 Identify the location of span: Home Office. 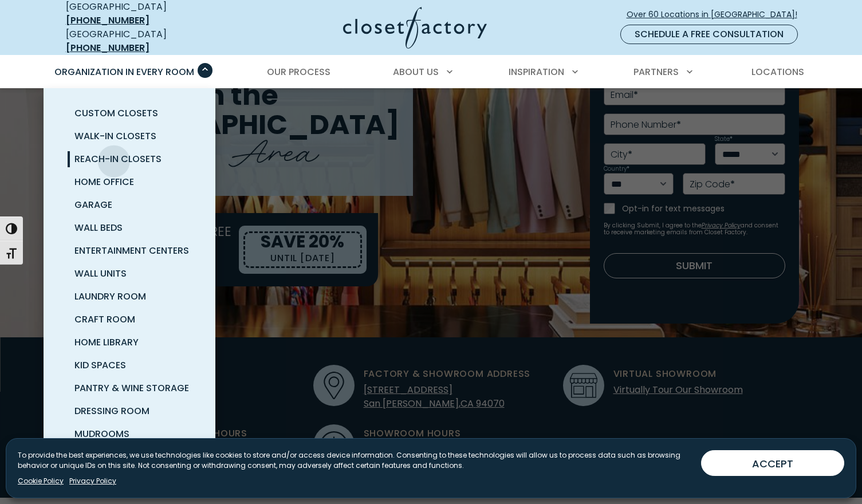
(104, 182).